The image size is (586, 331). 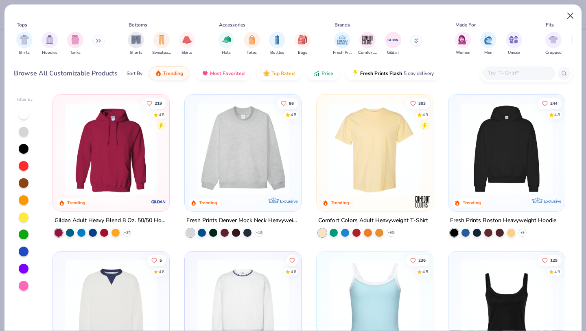 What do you see at coordinates (489, 53) in the screenshot?
I see `span: Men` at bounding box center [489, 53].